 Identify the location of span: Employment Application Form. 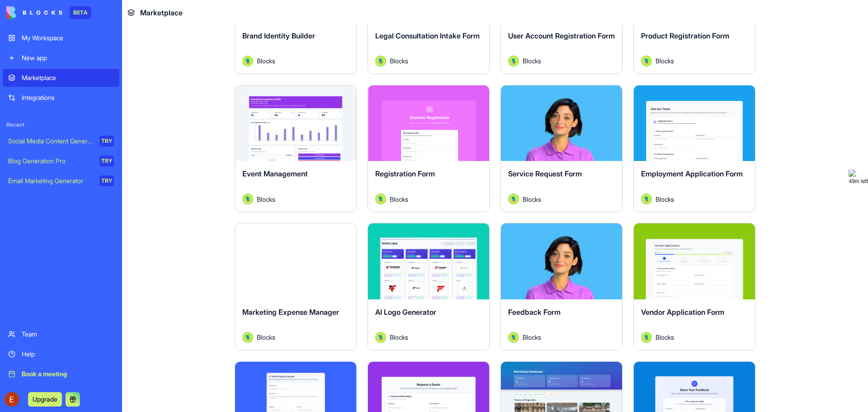
(692, 174).